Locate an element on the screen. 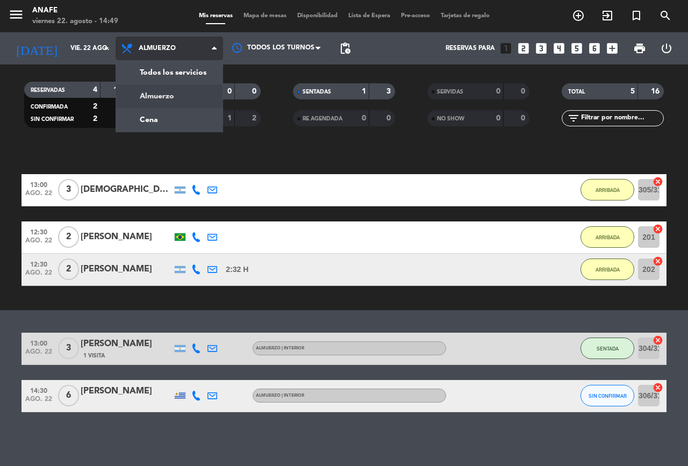  span: Mapa de mesas is located at coordinates (265, 16).